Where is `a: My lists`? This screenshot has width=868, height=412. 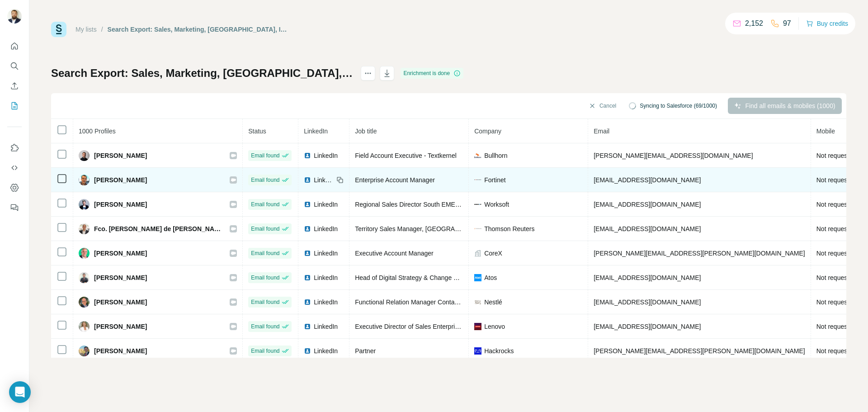
a: My lists is located at coordinates (86, 29).